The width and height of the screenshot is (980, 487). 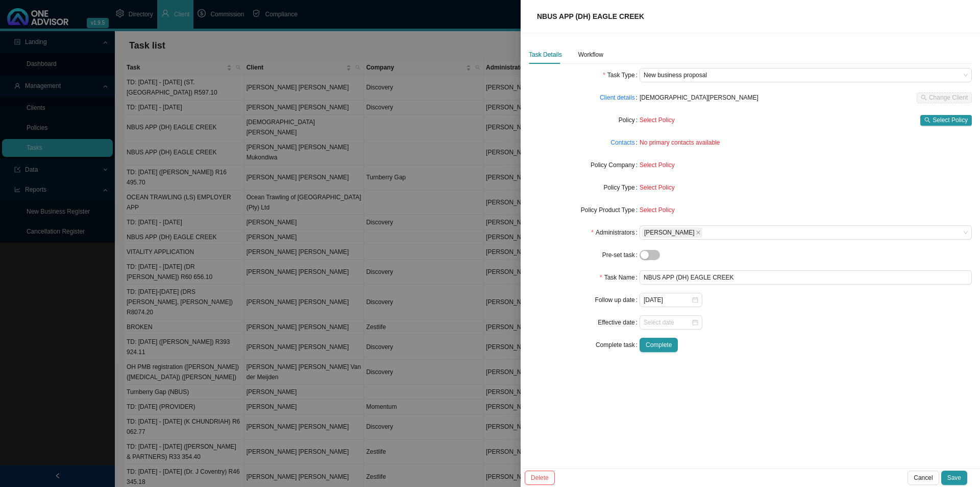 What do you see at coordinates (539, 478) in the screenshot?
I see `button: Delete` at bounding box center [539, 478].